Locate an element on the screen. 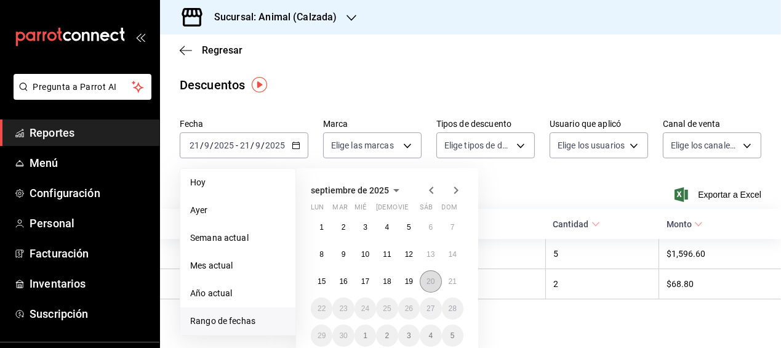 The width and height of the screenshot is (781, 348). abbr: 23 de septiembre de 2025 is located at coordinates (343, 308).